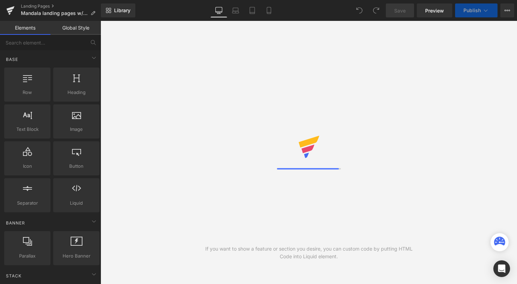 The height and width of the screenshot is (284, 517). Describe the element at coordinates (76, 92) in the screenshot. I see `span: Heading` at that location.